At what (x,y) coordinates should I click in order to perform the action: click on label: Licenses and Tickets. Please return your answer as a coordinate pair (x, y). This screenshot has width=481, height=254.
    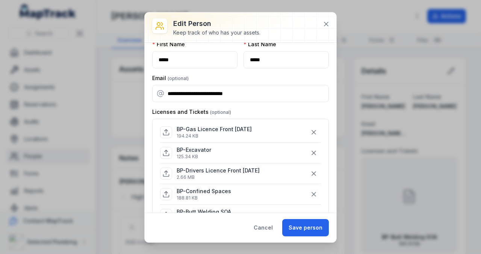
    Looking at the image, I should click on (192, 112).